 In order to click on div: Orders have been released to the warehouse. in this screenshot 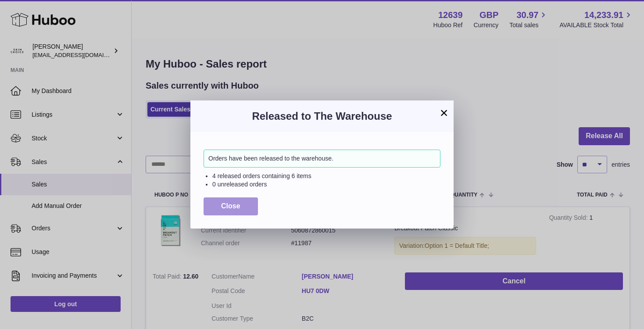, I will do `click(322, 158)`.